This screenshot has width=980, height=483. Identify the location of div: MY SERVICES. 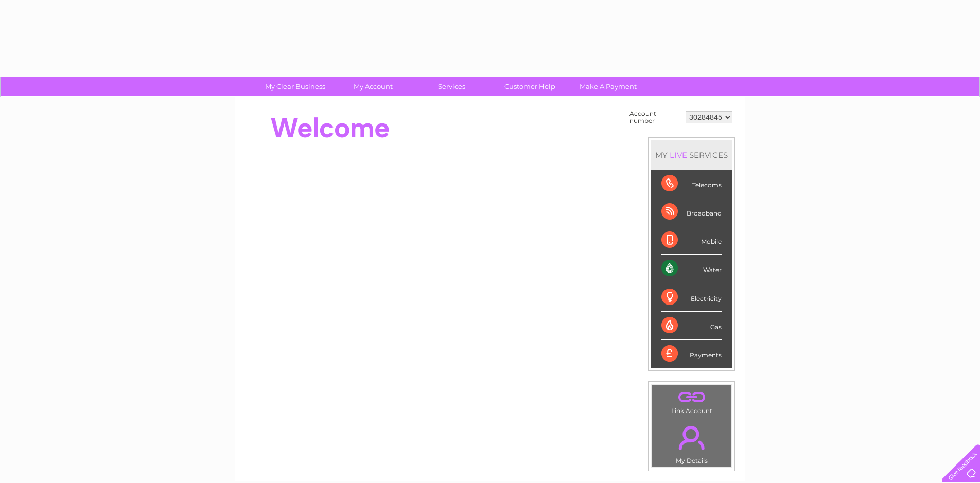
(691, 155).